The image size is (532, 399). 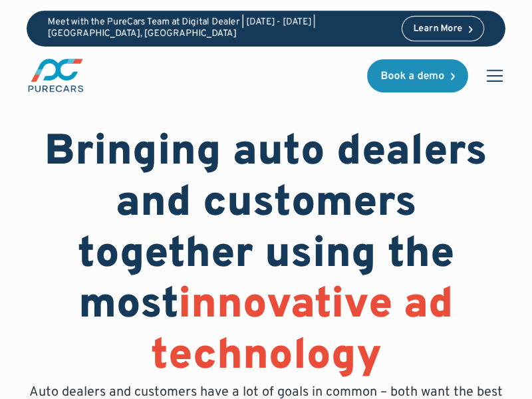 What do you see at coordinates (443, 29) in the screenshot?
I see `a: Learn More` at bounding box center [443, 29].